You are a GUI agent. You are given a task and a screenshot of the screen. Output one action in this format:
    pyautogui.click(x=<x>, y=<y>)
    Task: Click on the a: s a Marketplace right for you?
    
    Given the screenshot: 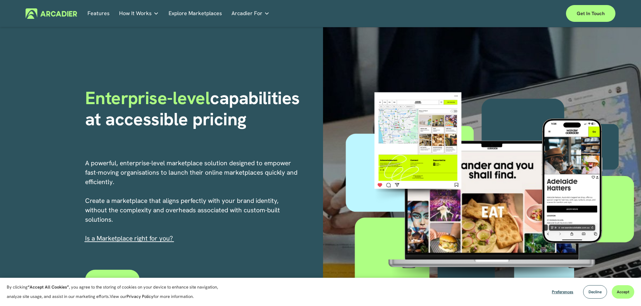 What is the action you would take?
    pyautogui.click(x=130, y=238)
    